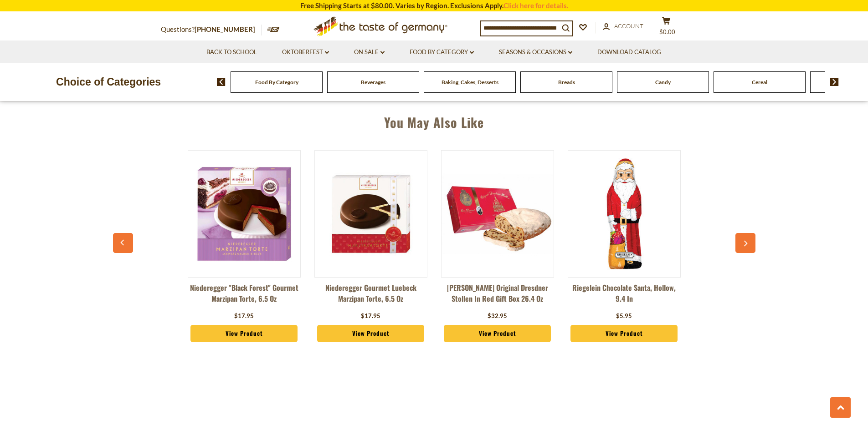 Image resolution: width=868 pixels, height=430 pixels. I want to click on span: Candy, so click(663, 82).